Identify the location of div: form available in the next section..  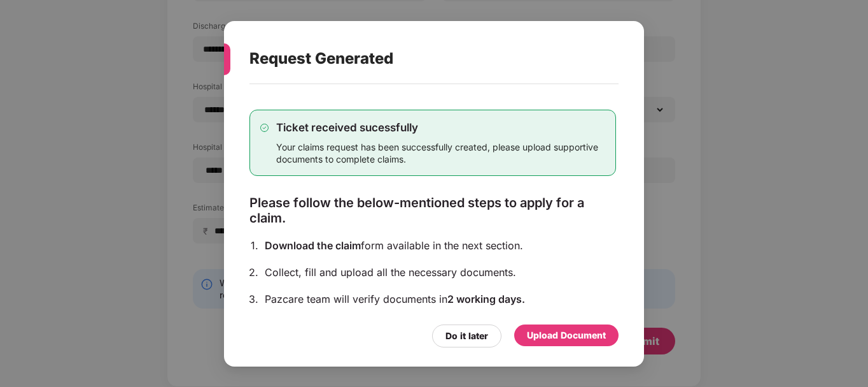
(441, 245).